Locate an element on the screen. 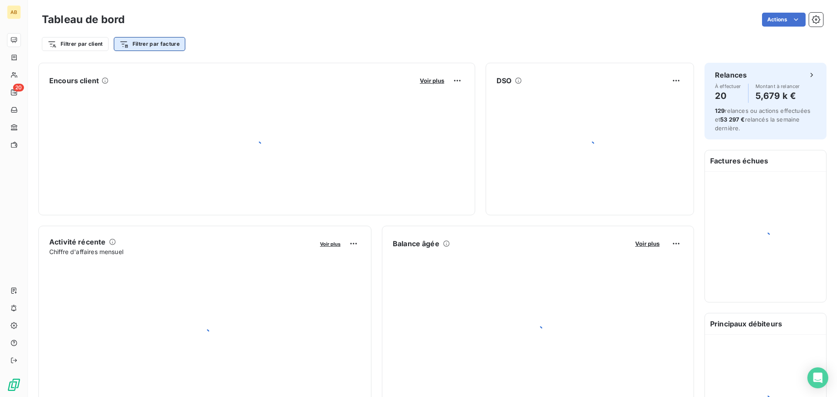 The image size is (837, 397). div: AB is located at coordinates (14, 12).